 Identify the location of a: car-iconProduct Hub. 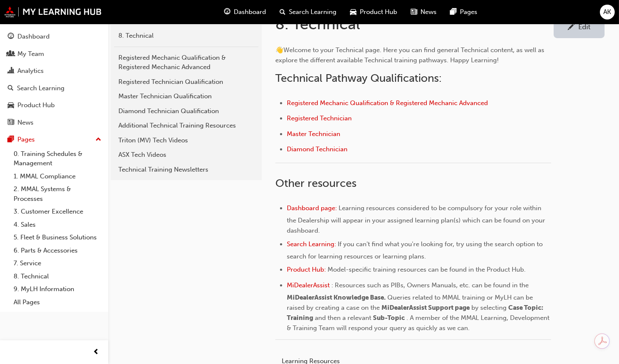
(374, 12).